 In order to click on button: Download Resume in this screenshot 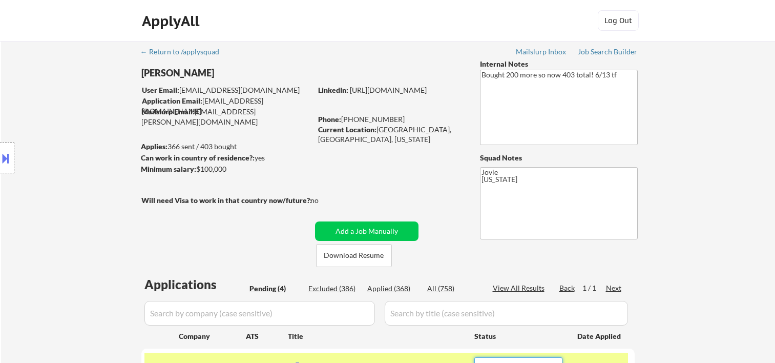, I will do `click(354, 255)`.